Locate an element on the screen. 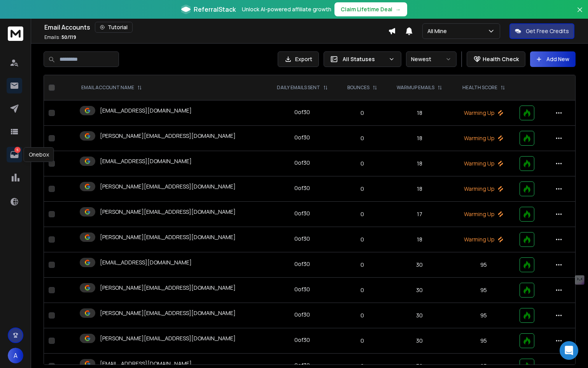 The height and width of the screenshot is (368, 588). button: Health Check is located at coordinates (496, 59).